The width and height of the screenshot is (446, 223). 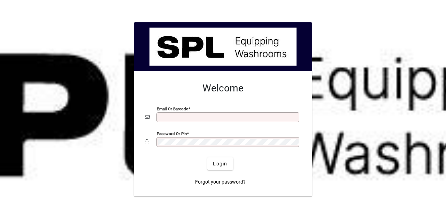 I want to click on button: Login, so click(x=220, y=163).